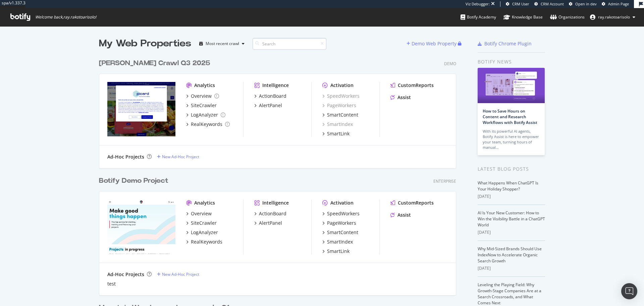  I want to click on a: SmartContent, so click(340, 115).